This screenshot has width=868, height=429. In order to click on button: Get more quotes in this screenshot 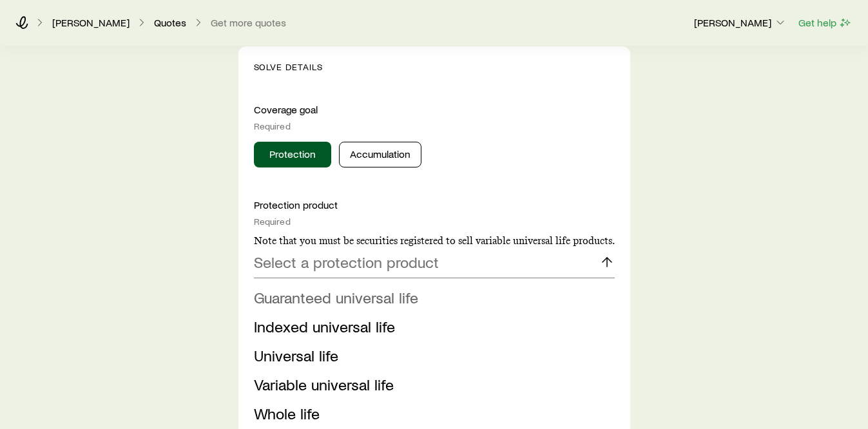, I will do `click(248, 22)`.